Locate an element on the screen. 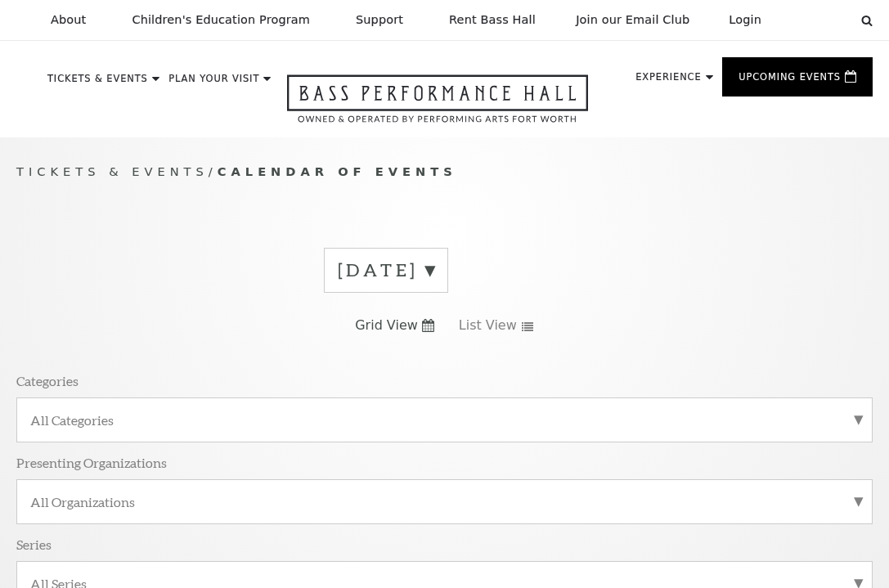  p: Children's Education Program is located at coordinates (221, 20).